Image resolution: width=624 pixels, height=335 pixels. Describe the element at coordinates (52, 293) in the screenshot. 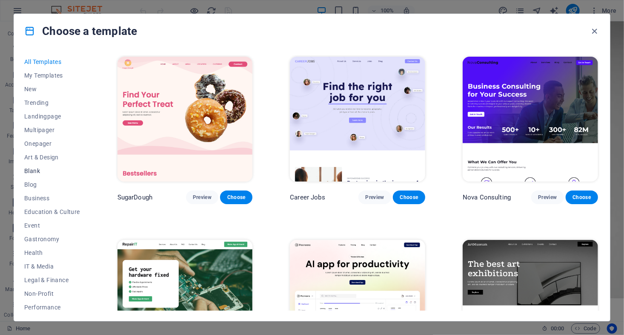

I see `button: Non-Profit` at that location.